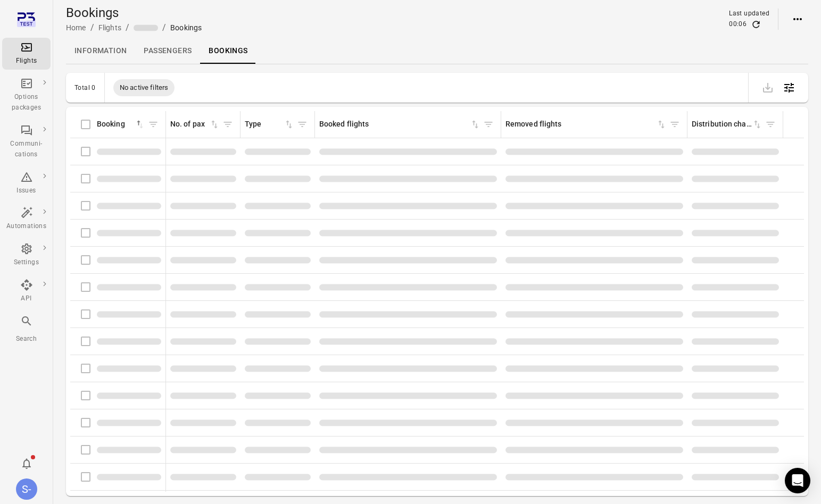  Describe the element at coordinates (76, 28) in the screenshot. I see `a: Home` at that location.